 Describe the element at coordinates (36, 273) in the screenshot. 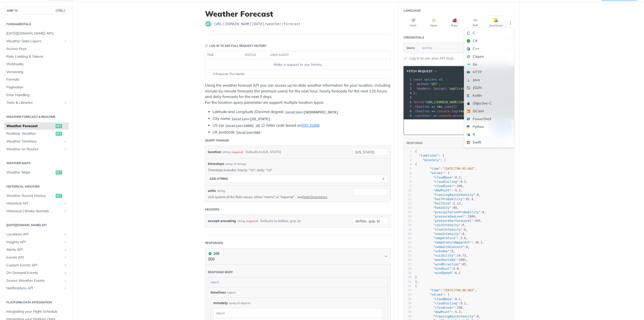

I see `a: On-Demand EventsShow subpages for On-Demand Events` at that location.